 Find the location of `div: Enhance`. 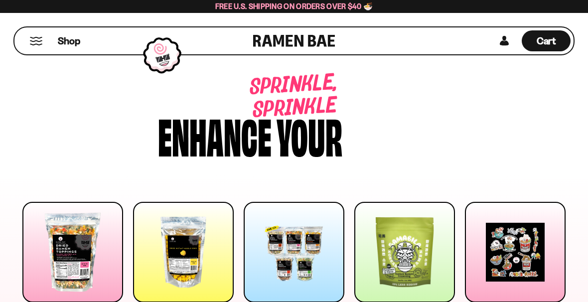

div: Enhance is located at coordinates (215, 135).